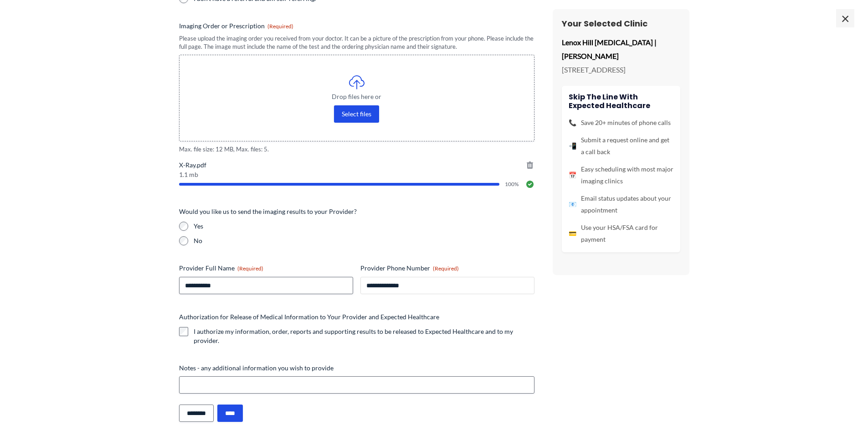 The width and height of the screenshot is (868, 431). I want to click on span: Max. file size: 12 MB, Max. files: 5., so click(357, 149).